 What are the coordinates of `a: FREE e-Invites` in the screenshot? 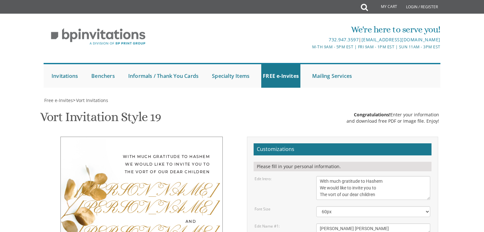 It's located at (281, 76).